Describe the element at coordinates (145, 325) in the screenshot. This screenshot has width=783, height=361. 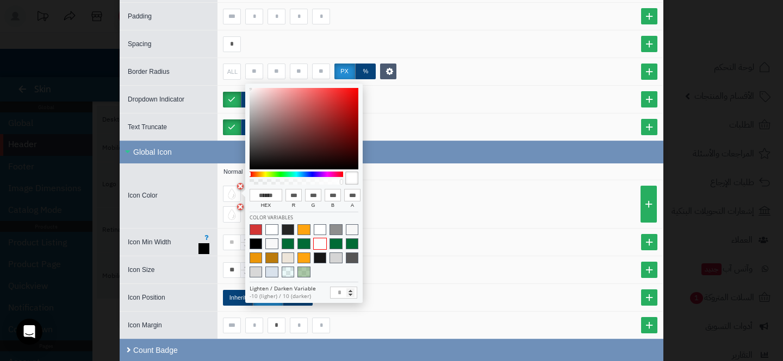
I see `span: Icon Margin` at that location.